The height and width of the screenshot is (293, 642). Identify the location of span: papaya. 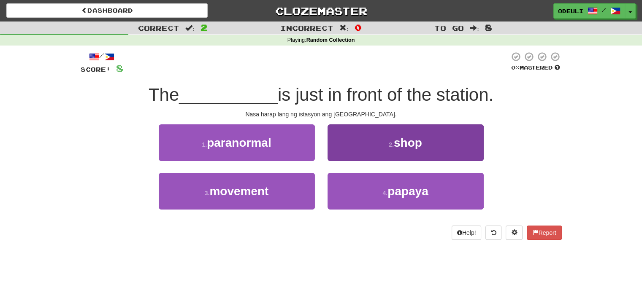
(407, 191).